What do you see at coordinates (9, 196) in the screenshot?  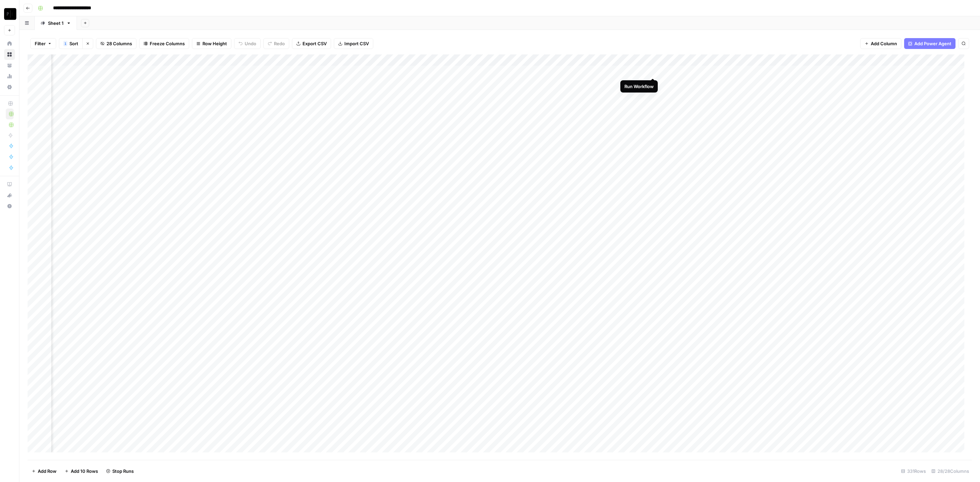 I see `div: What's new?` at bounding box center [9, 196].